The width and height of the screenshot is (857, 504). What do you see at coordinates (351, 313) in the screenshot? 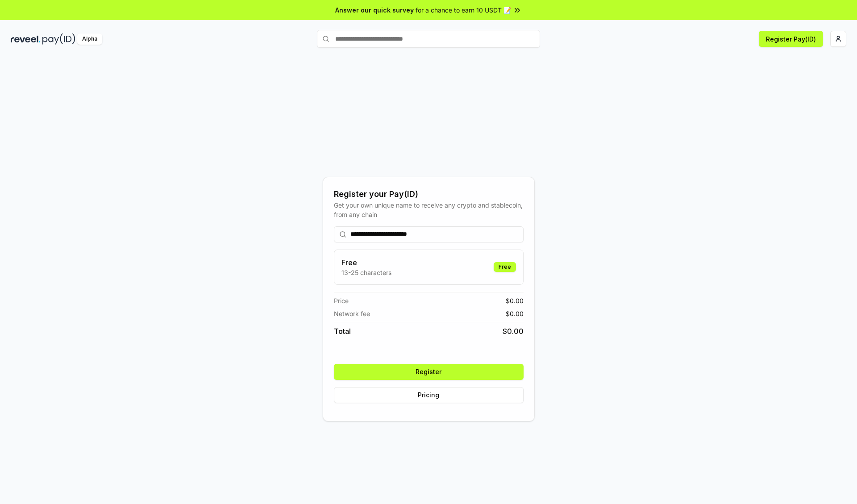
I see `span: Network fee` at bounding box center [351, 313].